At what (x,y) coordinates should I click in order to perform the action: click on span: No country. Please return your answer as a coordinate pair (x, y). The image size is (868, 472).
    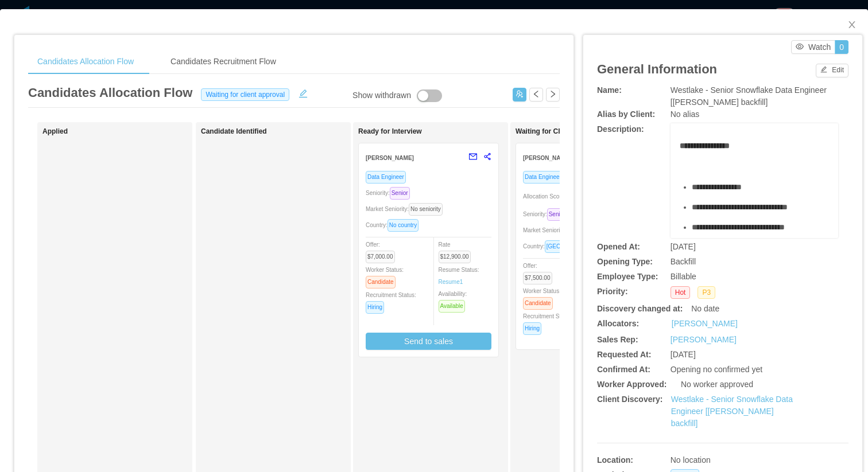
    Looking at the image, I should click on (403, 225).